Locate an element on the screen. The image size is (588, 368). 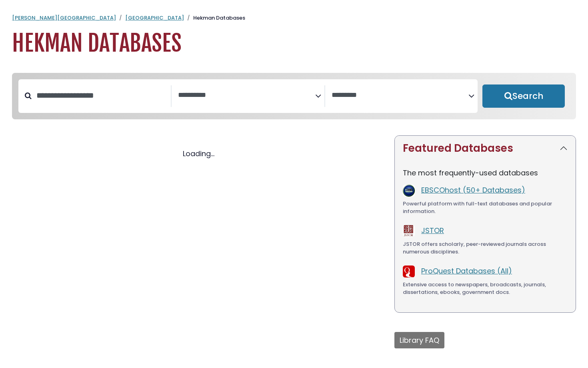
button: Library FAQ is located at coordinates (419, 340).